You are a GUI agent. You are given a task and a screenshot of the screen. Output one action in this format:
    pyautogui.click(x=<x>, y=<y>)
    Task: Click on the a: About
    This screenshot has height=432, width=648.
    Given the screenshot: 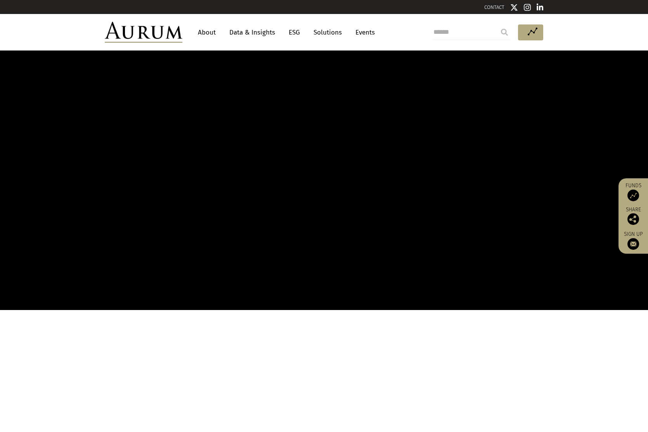 What is the action you would take?
    pyautogui.click(x=207, y=32)
    